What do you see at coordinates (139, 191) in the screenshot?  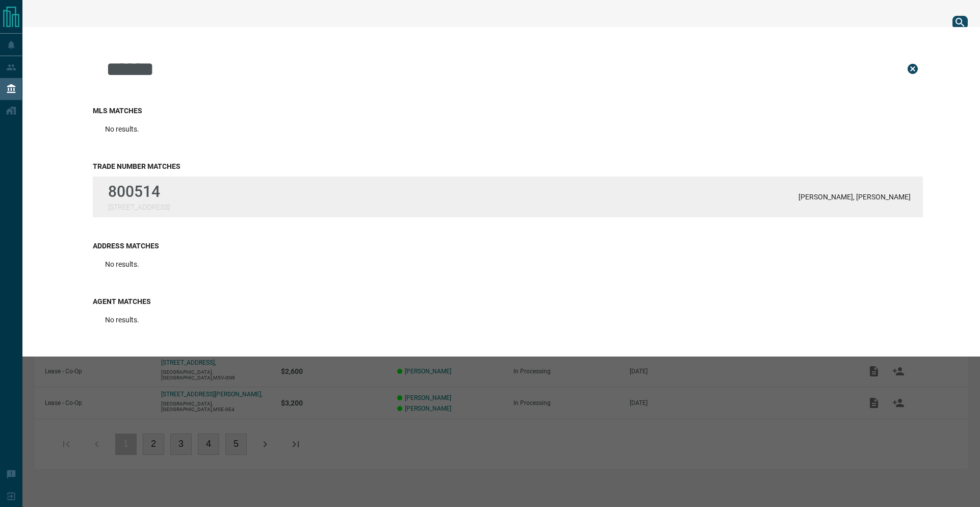 I see `p: 800514` at bounding box center [139, 191].